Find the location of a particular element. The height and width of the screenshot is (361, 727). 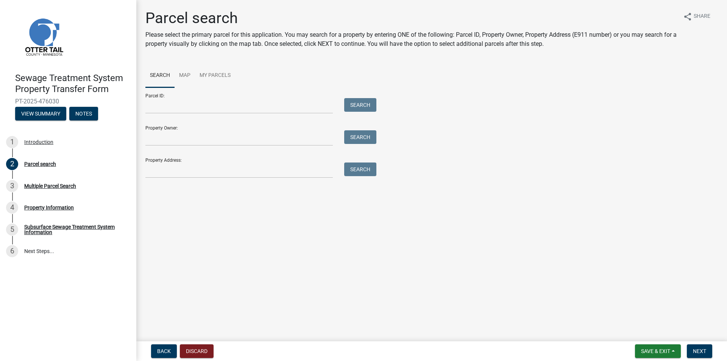

div: 4 is located at coordinates (12, 208).